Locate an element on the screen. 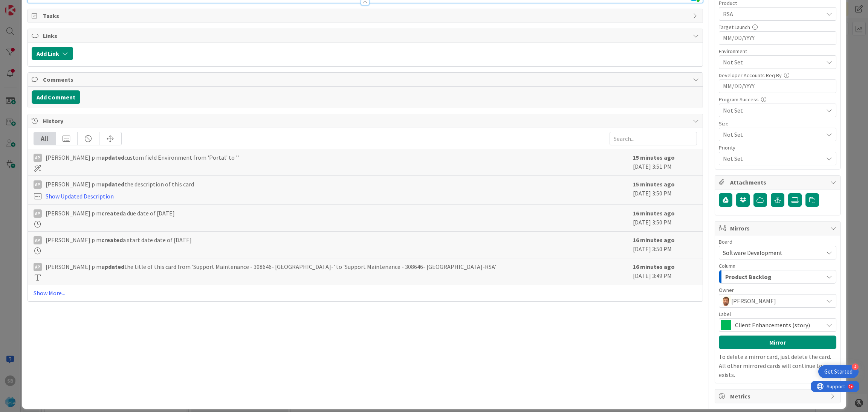  span: Links is located at coordinates (366, 36).